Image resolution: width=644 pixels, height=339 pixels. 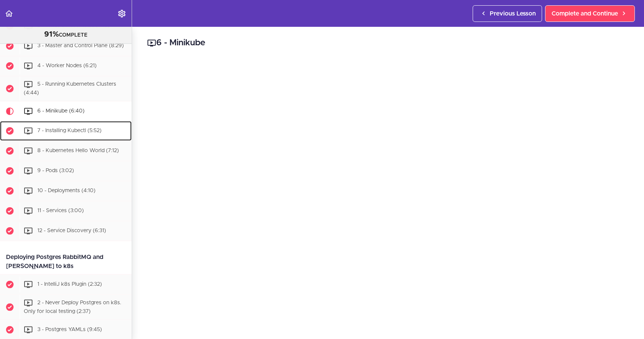 What do you see at coordinates (67, 66) in the screenshot?
I see `span: 4 - Worker Nodes (6:21)` at bounding box center [67, 66].